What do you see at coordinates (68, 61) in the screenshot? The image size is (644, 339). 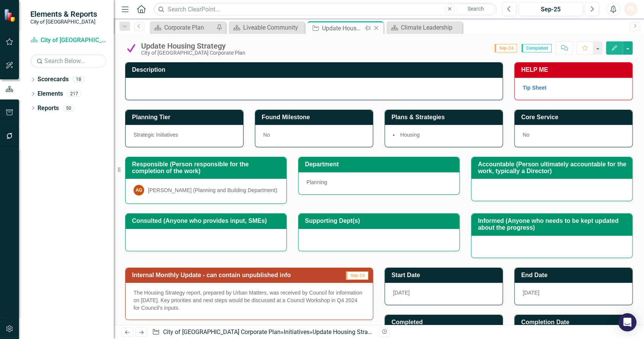 I see `input: Search Below...` at bounding box center [68, 61].